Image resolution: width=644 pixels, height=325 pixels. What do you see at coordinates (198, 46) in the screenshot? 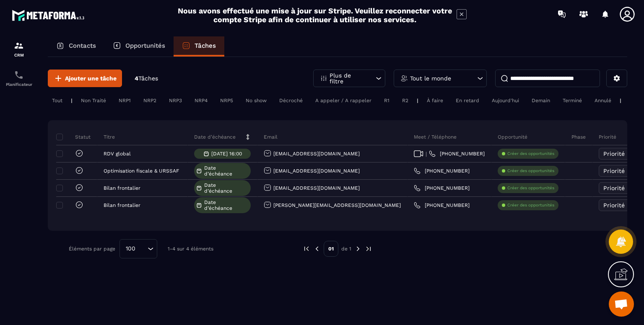
I see `a: Tâches` at bounding box center [198, 46].